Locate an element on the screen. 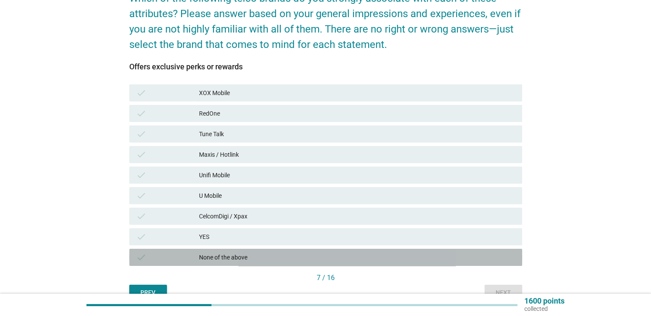 This screenshot has width=651, height=316. div: Offers exclusive perks or rewards is located at coordinates (326, 66).